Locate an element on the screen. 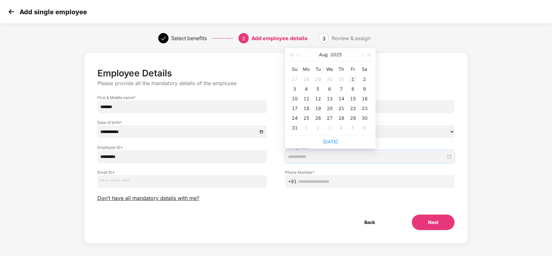  div: 15 is located at coordinates (353, 99).